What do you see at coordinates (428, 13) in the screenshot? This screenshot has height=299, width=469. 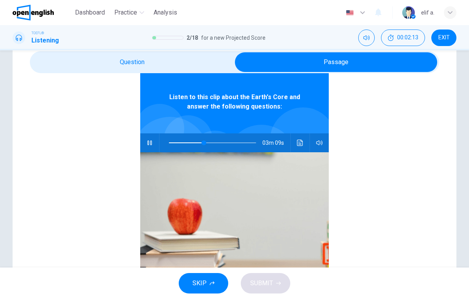 I see `div: elif a.` at bounding box center [428, 13].